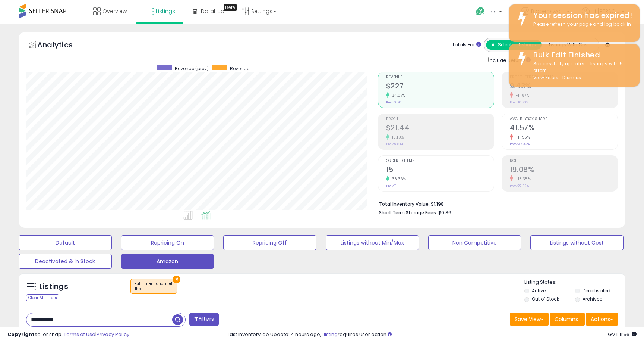 This screenshot has width=644, height=342. Describe the element at coordinates (392, 186) in the screenshot. I see `small: Prev: 11` at that location.